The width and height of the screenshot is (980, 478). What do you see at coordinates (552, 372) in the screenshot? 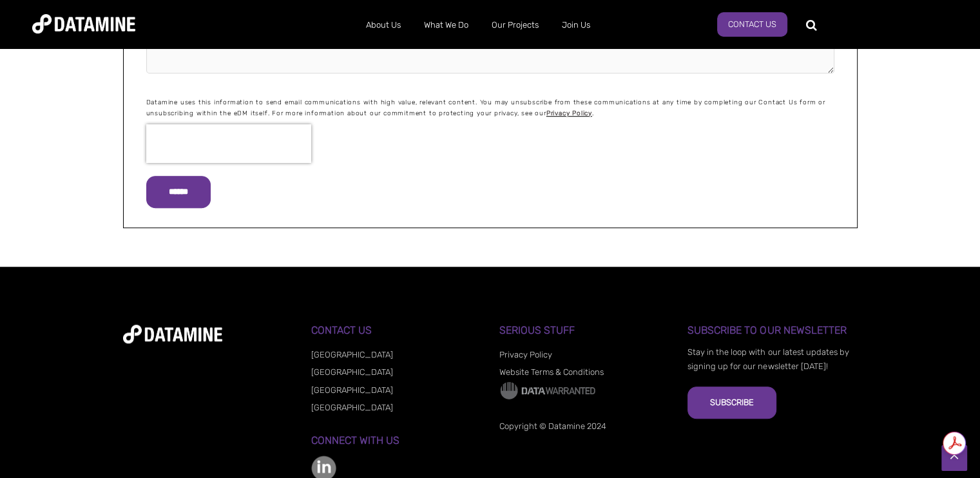
I see `a: Website Terms & Conditions` at bounding box center [552, 372].